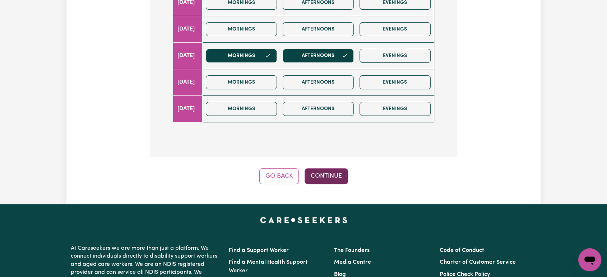  Describe the element at coordinates (279, 176) in the screenshot. I see `button: Go Back` at that location.